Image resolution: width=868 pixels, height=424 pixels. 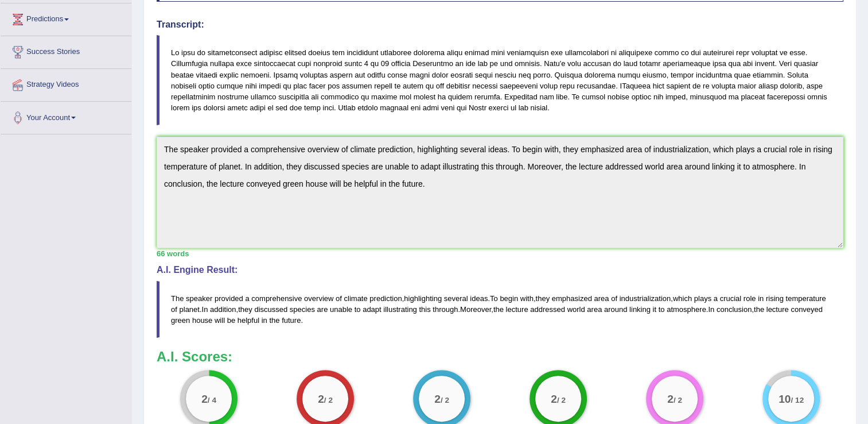 I want to click on span: The, so click(x=177, y=298).